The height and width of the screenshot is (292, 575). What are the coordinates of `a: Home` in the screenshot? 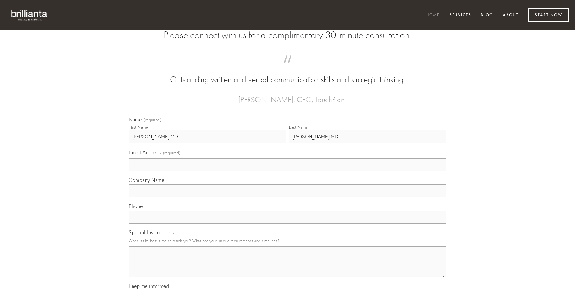 It's located at (433, 15).